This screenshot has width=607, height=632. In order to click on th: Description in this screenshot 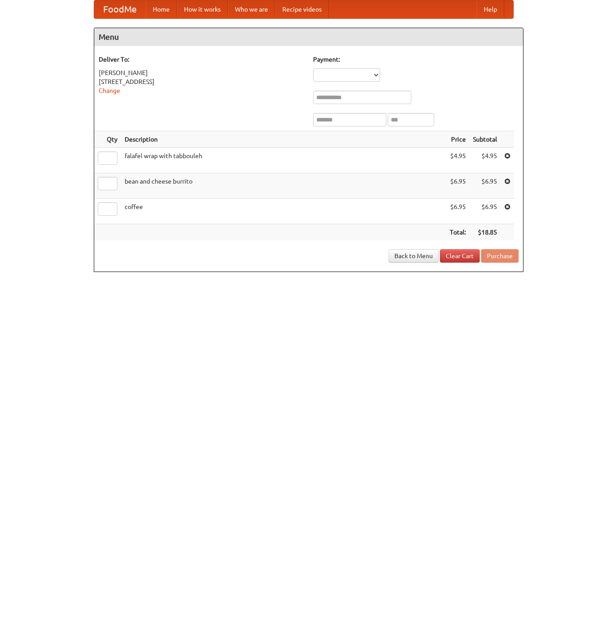, I will do `click(284, 139)`.